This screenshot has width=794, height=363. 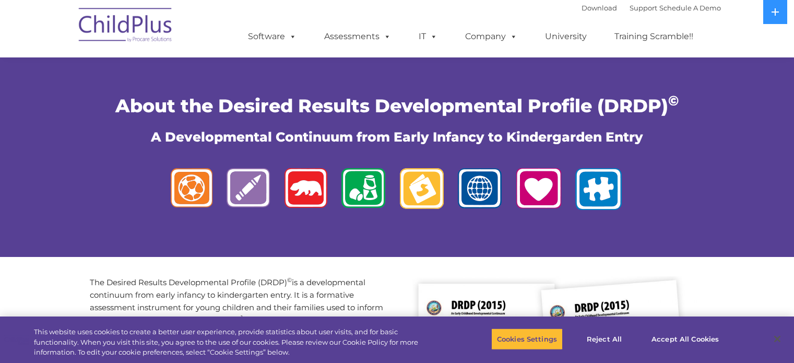 I want to click on a: IT, so click(x=428, y=37).